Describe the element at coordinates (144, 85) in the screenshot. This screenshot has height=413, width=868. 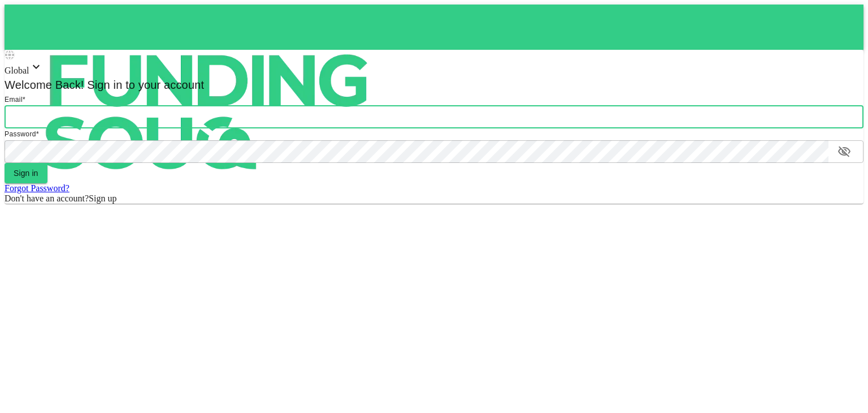
I see `span: Sign in to your account` at that location.